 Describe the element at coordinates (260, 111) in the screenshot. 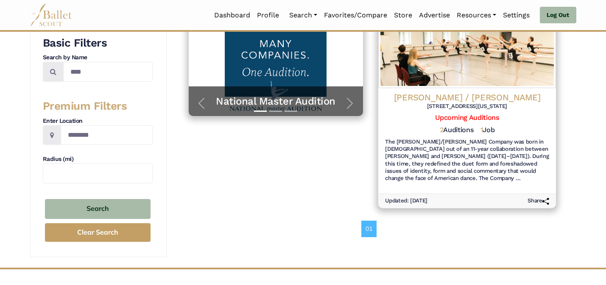

I see `button: Slide 1` at that location.